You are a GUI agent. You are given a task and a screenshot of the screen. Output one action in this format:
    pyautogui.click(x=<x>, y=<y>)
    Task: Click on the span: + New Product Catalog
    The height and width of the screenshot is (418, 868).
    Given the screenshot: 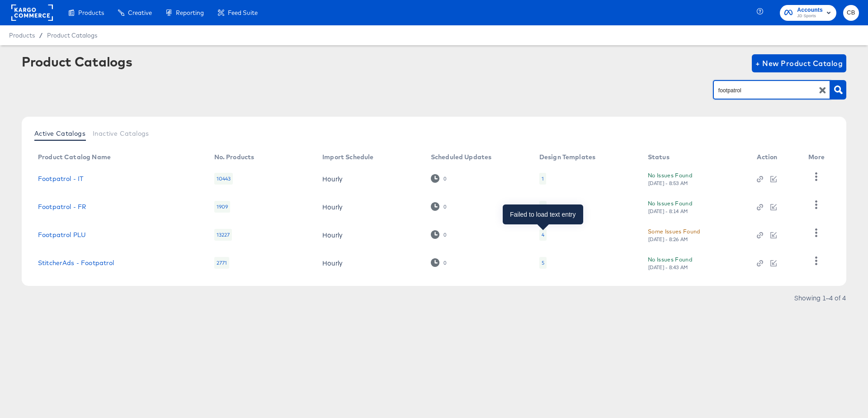 What is the action you would take?
    pyautogui.click(x=799, y=63)
    